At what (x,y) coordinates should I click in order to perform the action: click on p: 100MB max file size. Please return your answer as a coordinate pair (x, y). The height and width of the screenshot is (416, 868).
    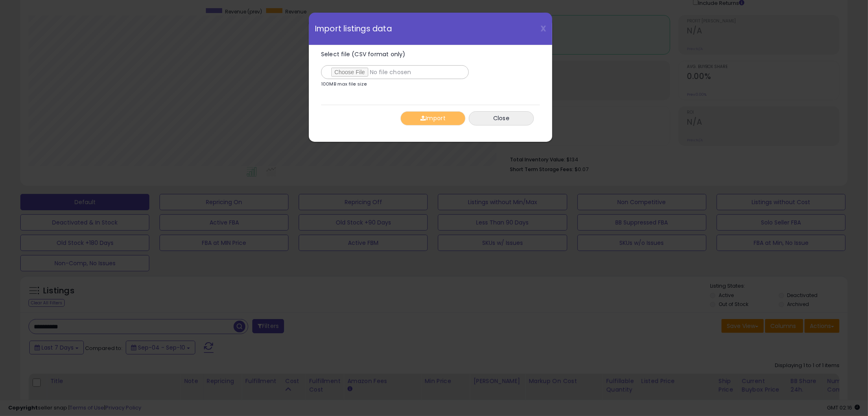
    Looking at the image, I should click on (344, 84).